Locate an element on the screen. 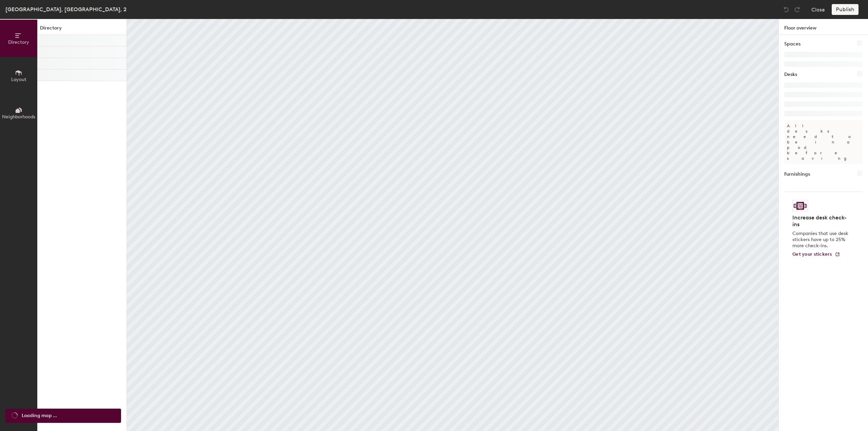 The image size is (868, 431). img: Sticker logo is located at coordinates (801, 206).